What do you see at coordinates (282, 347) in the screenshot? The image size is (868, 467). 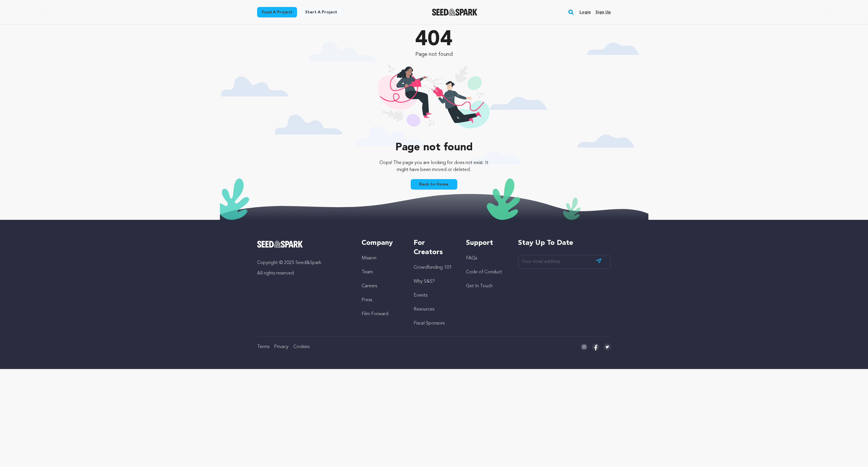 I see `a: Privacy` at bounding box center [282, 347].